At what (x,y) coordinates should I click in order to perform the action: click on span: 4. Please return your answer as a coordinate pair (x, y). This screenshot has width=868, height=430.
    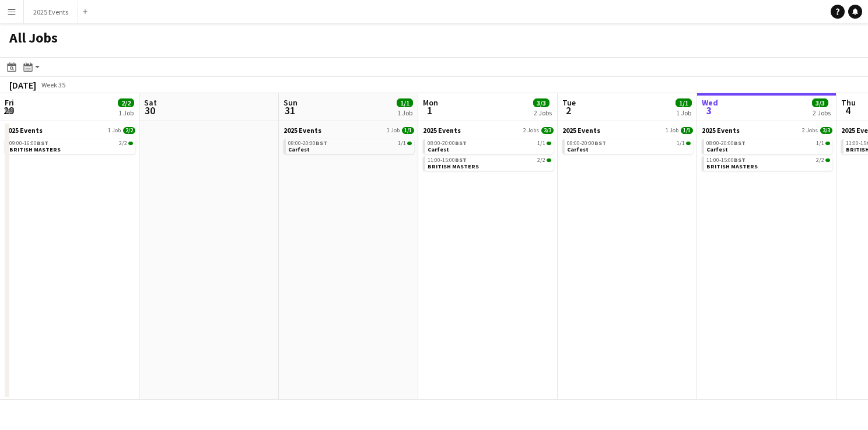
    Looking at the image, I should click on (848, 110).